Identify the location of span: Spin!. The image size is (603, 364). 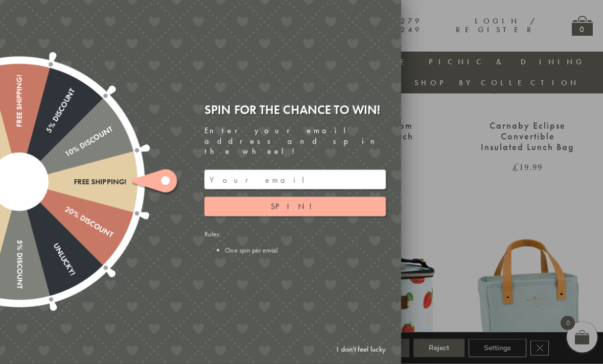
(295, 206).